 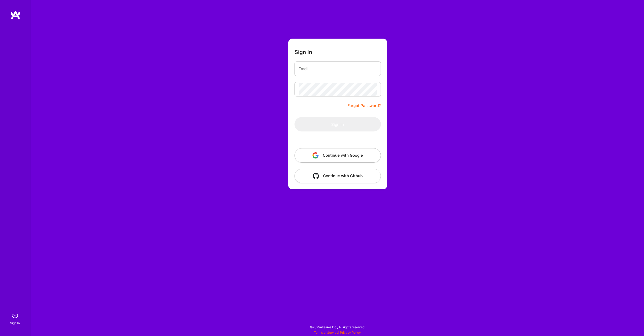 I want to click on h3: Sign In, so click(x=303, y=52).